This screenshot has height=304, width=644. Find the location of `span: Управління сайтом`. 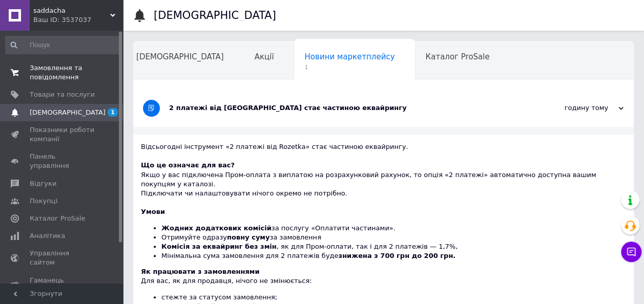

span: Управління сайтом is located at coordinates (62, 257).